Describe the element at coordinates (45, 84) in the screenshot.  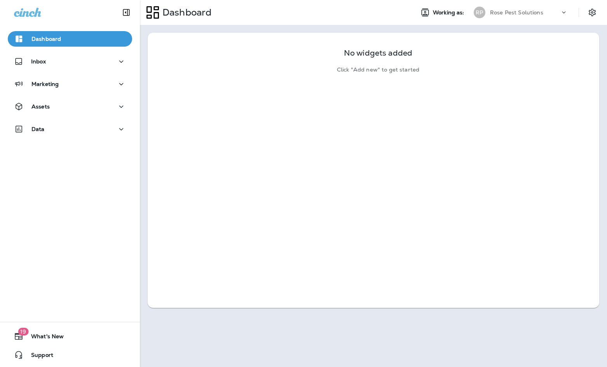
I see `p: Marketing` at that location.